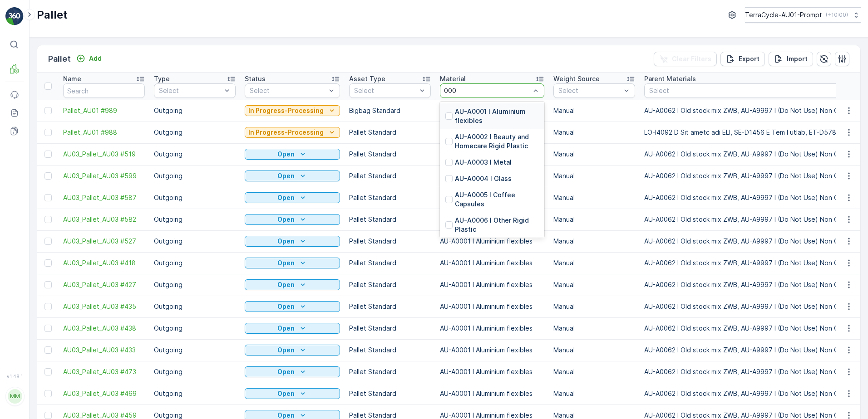 Image resolution: width=868 pixels, height=419 pixels. Describe the element at coordinates (433, 13) in the screenshot. I see `p: 01993126509999989136LJ8503034601000650309` at that location.